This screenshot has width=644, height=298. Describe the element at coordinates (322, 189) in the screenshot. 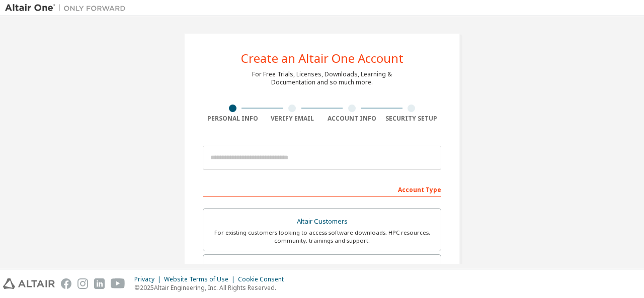

I see `div: Account Type` at that location.